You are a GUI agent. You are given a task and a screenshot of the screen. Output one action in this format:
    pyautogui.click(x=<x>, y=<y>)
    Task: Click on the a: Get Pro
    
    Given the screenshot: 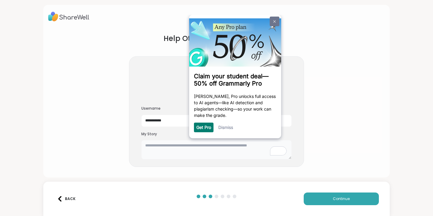 What is the action you would take?
    pyautogui.click(x=18, y=112)
    